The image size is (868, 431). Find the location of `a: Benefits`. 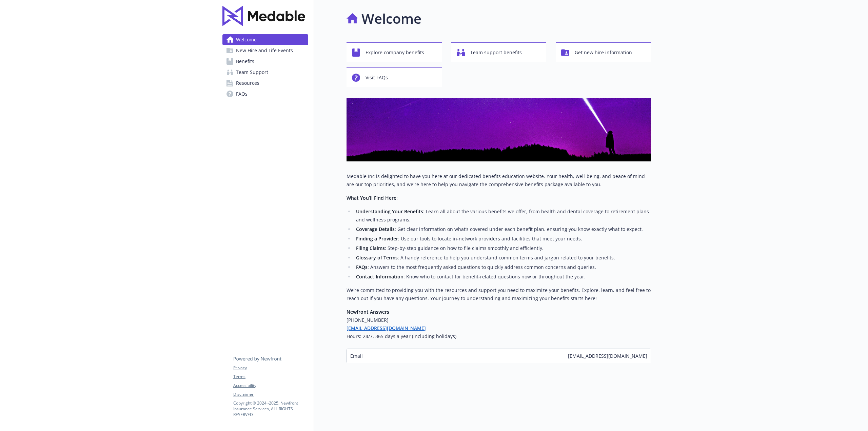

a: Benefits is located at coordinates (265, 61).